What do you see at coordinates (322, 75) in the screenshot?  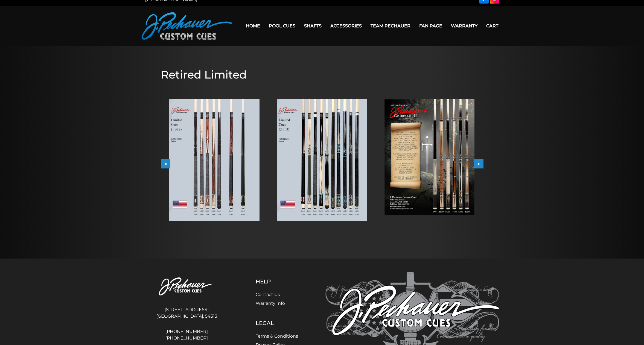 I see `h1: Retired Limited` at bounding box center [322, 75].